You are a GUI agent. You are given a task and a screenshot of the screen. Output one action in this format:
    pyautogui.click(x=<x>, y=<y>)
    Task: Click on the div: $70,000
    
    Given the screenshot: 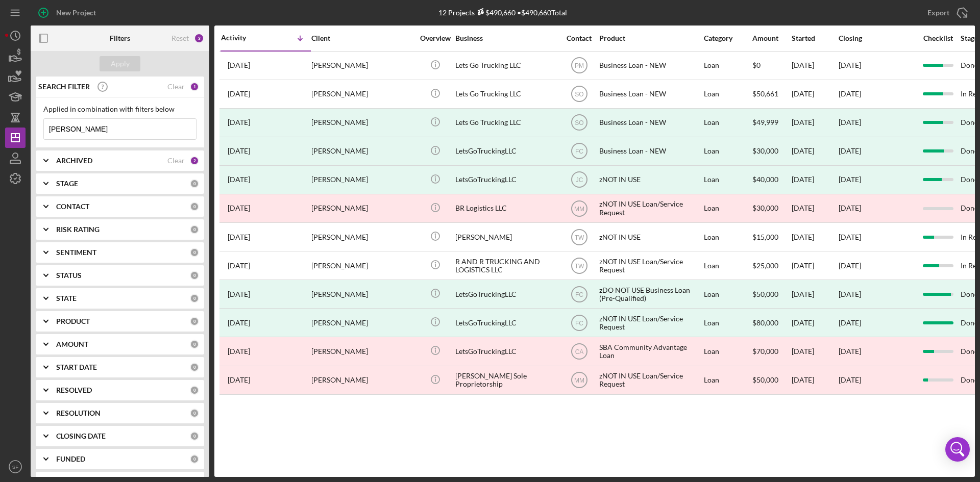 What is the action you would take?
    pyautogui.click(x=771, y=351)
    